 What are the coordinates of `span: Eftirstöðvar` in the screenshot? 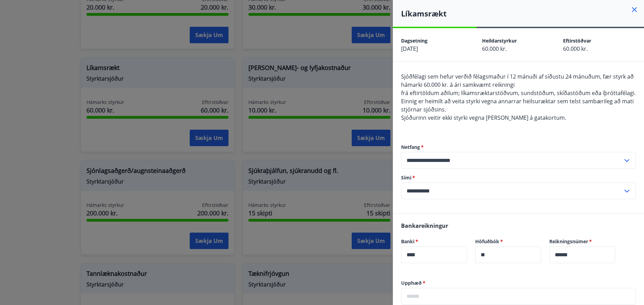 It's located at (576, 41).